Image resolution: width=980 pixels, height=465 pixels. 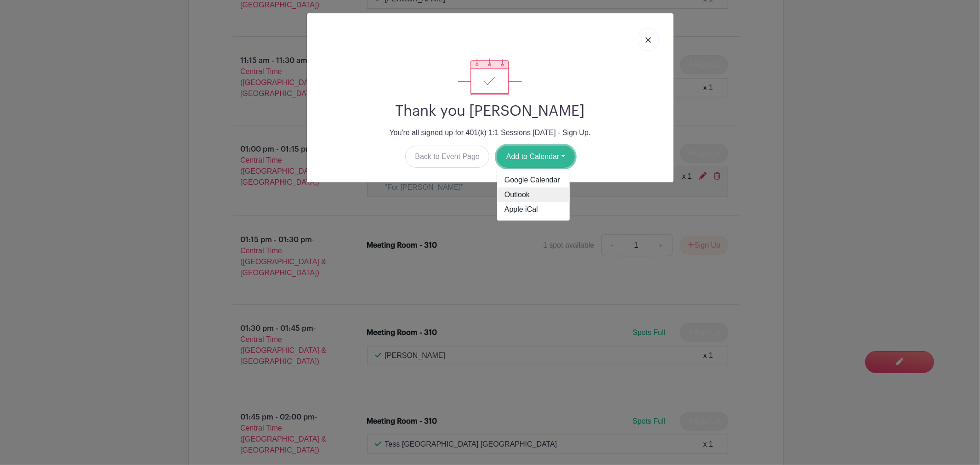 I want to click on a: Back to Event Page, so click(x=447, y=156).